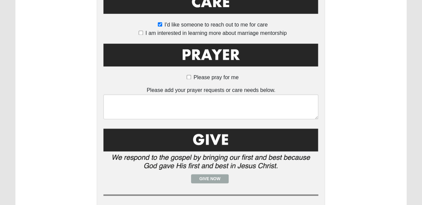 This screenshot has width=422, height=205. Describe the element at coordinates (210, 179) in the screenshot. I see `a: Give Now` at that location.